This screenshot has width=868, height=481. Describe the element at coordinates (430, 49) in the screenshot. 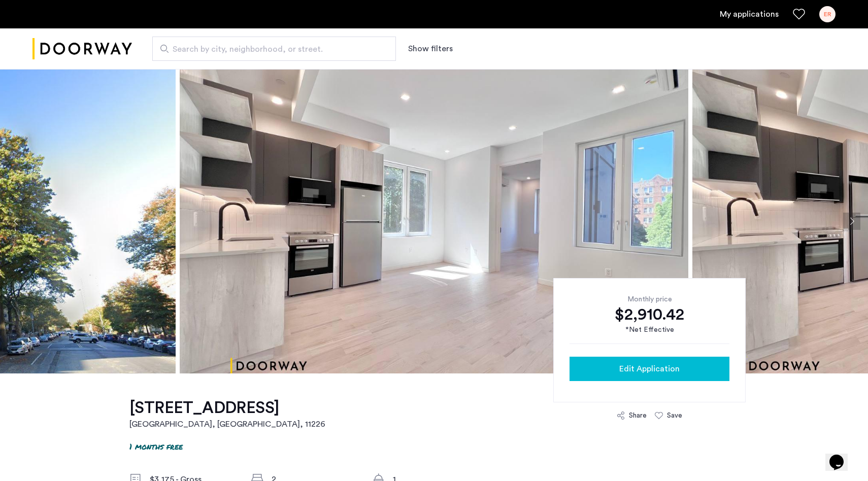

I see `button: Show or hide filters` at that location.